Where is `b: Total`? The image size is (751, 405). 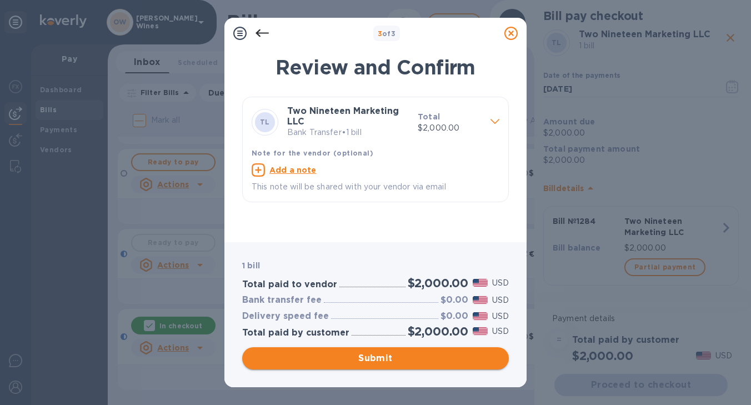
b: Total is located at coordinates (429, 117).